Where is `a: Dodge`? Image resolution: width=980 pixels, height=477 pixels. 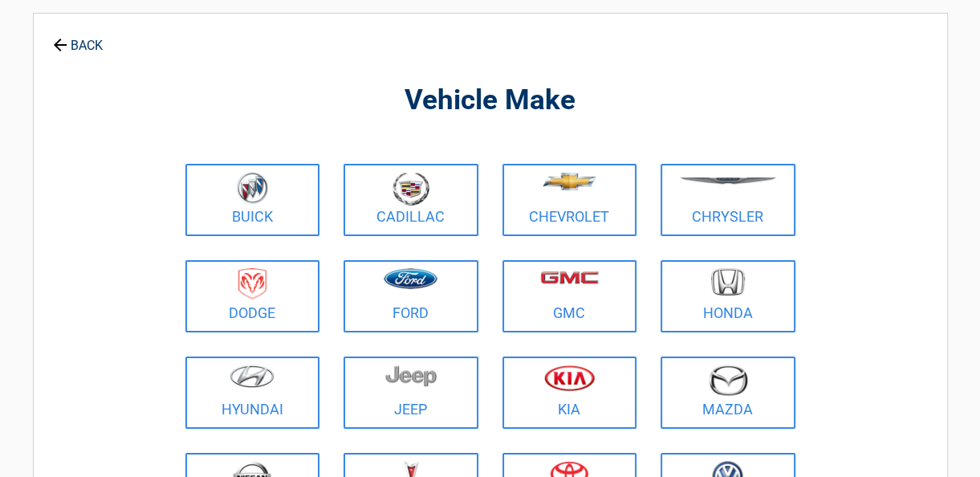 a: Dodge is located at coordinates (252, 297).